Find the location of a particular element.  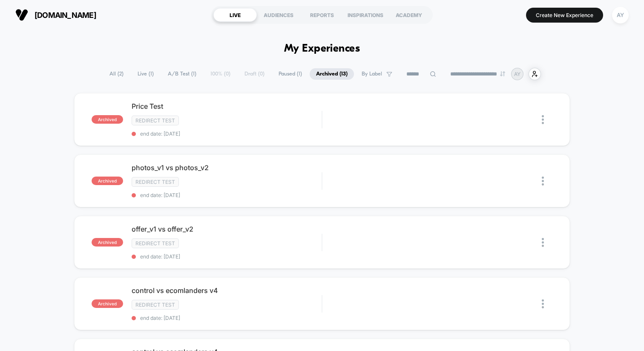

img: end is located at coordinates (503, 73).